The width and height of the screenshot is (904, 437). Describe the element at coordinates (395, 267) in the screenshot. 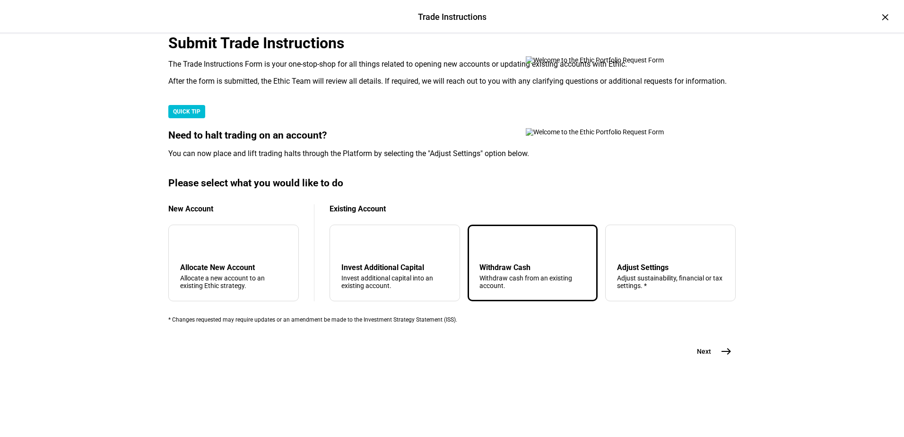

I see `div: Invest Additional Capital` at that location.